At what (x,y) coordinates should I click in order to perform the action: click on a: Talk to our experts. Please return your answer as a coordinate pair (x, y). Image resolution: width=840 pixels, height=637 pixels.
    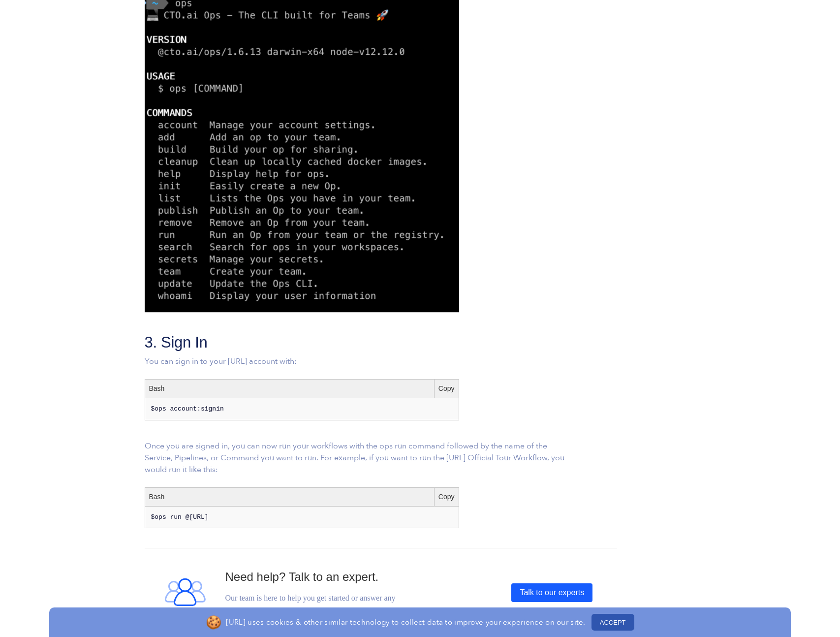
    Looking at the image, I should click on (552, 592).